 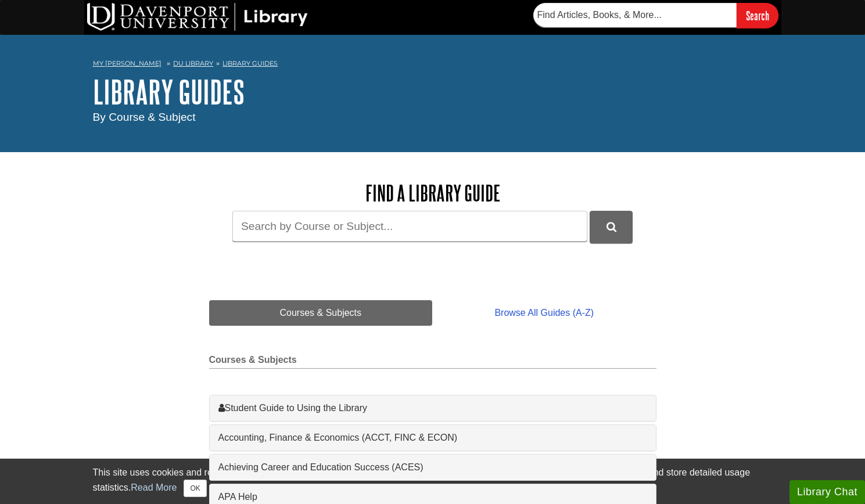 What do you see at coordinates (195, 488) in the screenshot?
I see `button: Close` at bounding box center [195, 488].